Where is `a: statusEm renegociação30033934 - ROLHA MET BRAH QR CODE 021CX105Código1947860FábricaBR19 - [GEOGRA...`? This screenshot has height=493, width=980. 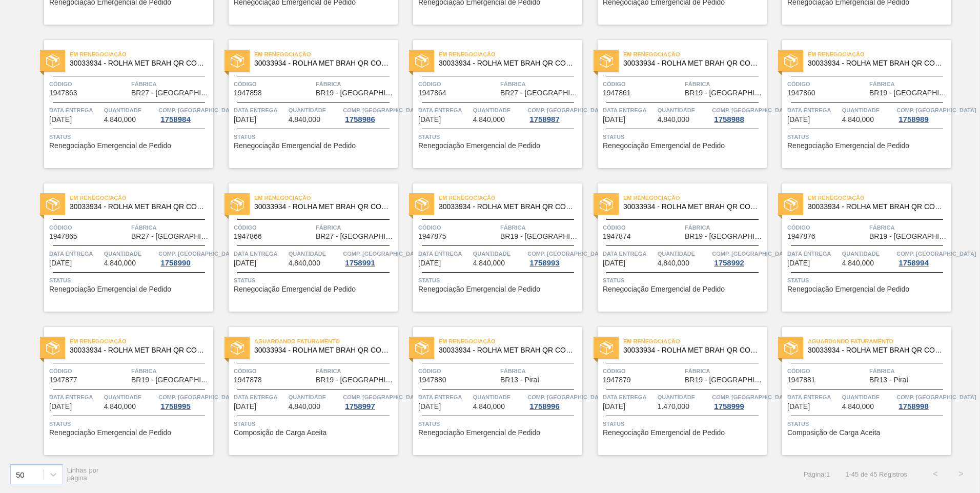 a: statusEm renegociação30033934 - ROLHA MET BRAH QR CODE 021CX105Código1947860FábricaBR19 - [GEOGRA... is located at coordinates (859, 104).